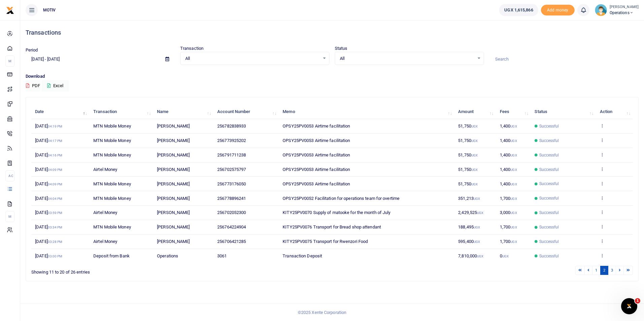 The width and height of the screenshot is (644, 321). Describe the element at coordinates (55, 155) in the screenshot. I see `small: 04:16 PM` at that location.